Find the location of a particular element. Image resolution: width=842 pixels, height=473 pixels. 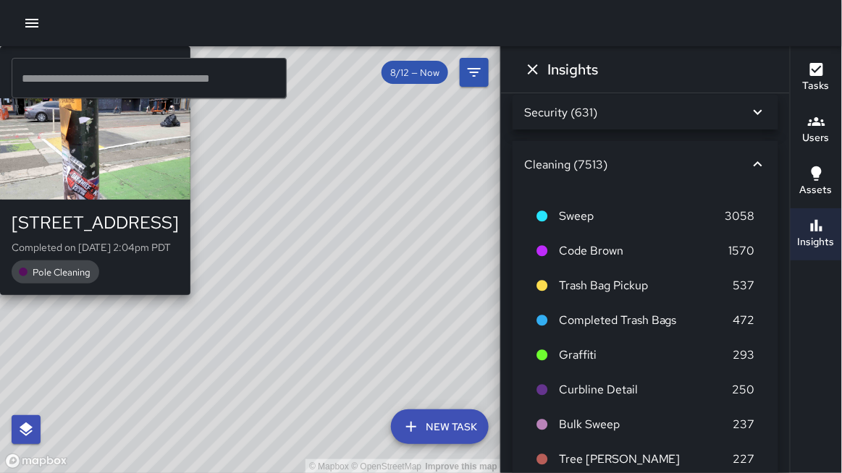

button: Tasks is located at coordinates (815, 78).